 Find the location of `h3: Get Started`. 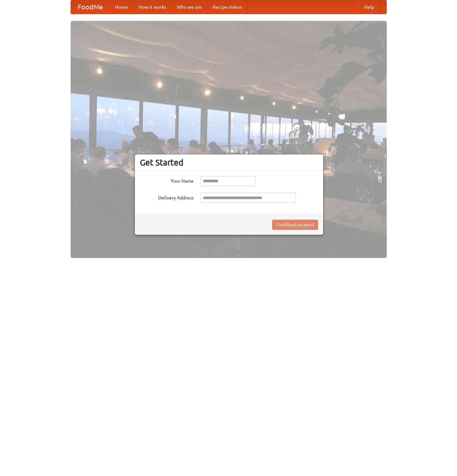

h3: Get Started is located at coordinates (229, 162).